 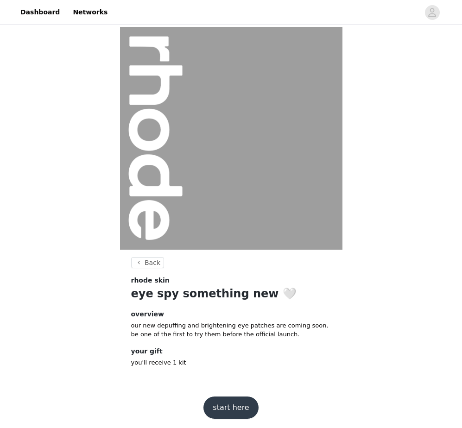 What do you see at coordinates (231, 294) in the screenshot?
I see `h1: eye spy something new 🤍` at bounding box center [231, 294].